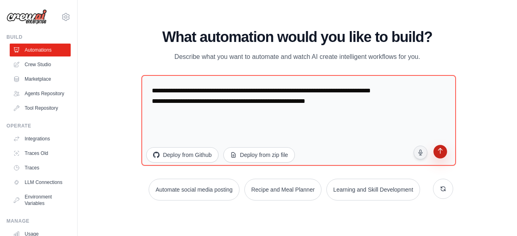 This screenshot has height=236, width=517. What do you see at coordinates (497, 217) in the screenshot?
I see `div: Widget de chat` at bounding box center [497, 217].